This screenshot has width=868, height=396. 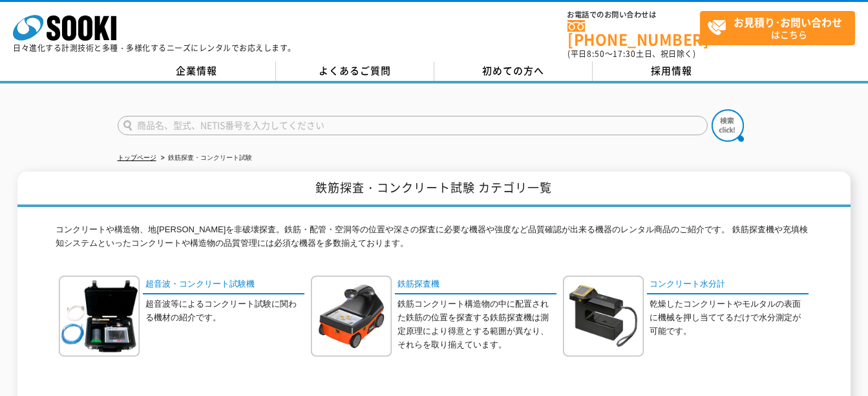 I want to click on span: はこちら, so click(x=781, y=28).